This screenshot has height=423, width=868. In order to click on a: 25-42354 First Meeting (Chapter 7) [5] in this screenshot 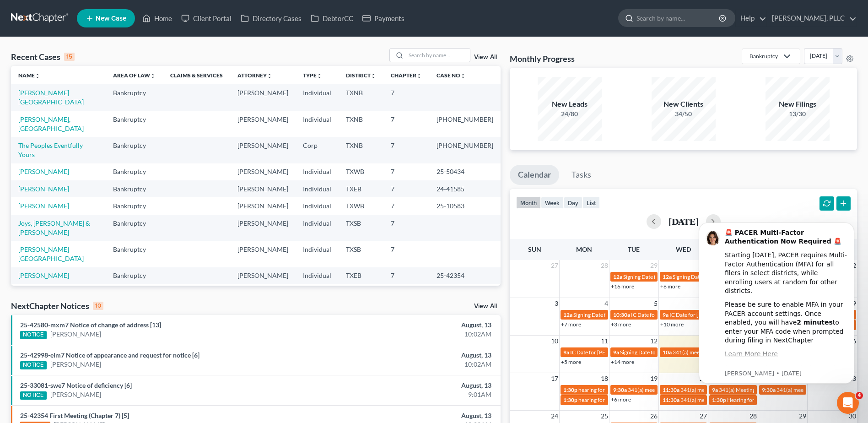, I will do `click(75, 415)`.